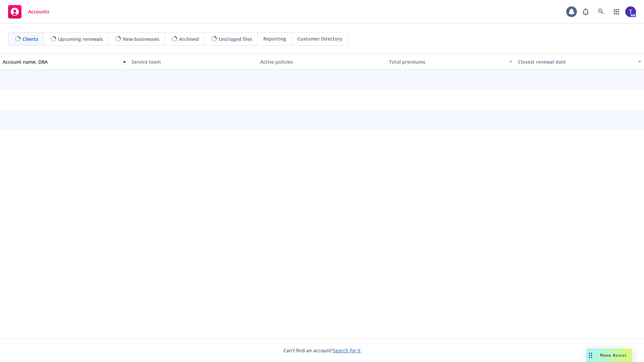  What do you see at coordinates (193, 61) in the screenshot?
I see `button: Service team` at bounding box center [193, 61].